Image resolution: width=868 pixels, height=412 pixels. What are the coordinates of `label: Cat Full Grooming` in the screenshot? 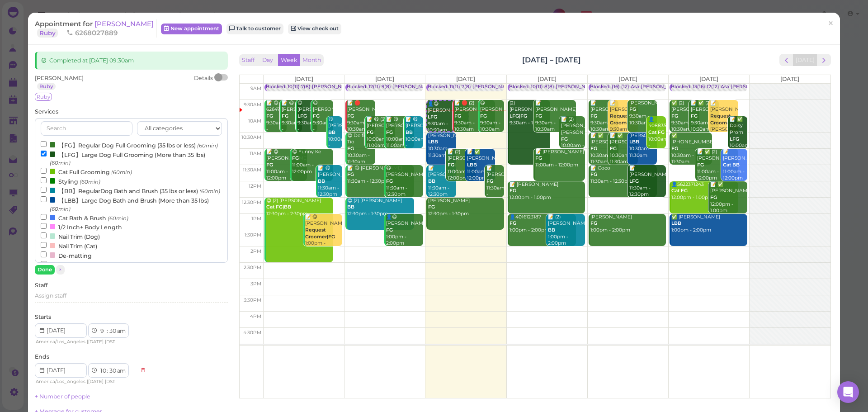 It's located at (86, 172).